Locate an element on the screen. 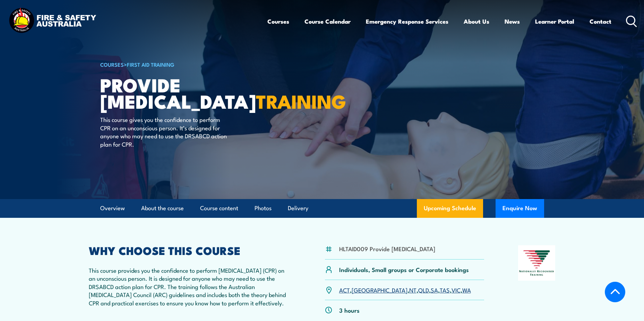 The height and width of the screenshot is (321, 644). a: SA is located at coordinates (434, 290).